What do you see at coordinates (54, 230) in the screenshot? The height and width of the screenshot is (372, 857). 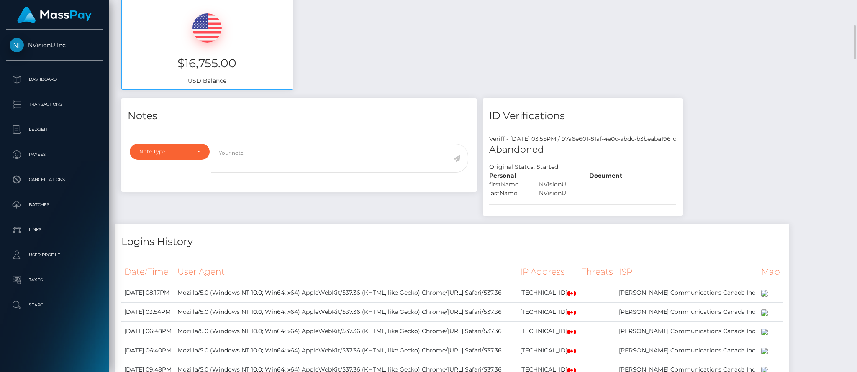 I see `p: Links` at bounding box center [54, 230].